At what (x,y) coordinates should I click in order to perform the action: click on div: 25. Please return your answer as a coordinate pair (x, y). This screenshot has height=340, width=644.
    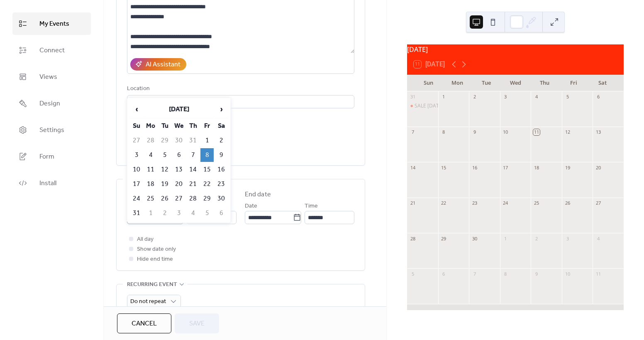
    Looking at the image, I should click on (536, 203).